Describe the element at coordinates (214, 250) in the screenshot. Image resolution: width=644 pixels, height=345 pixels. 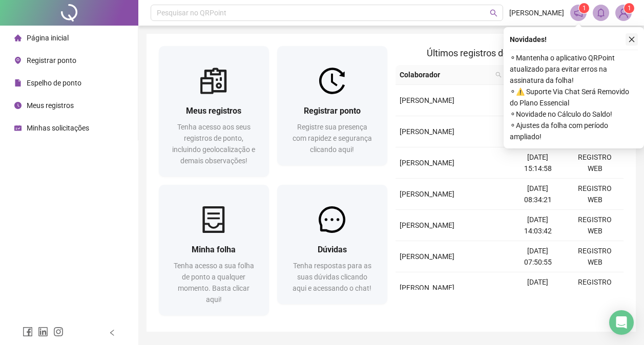
I see `a: Minha folhaTenha acesso a sua folha de ponto a qualquer momento. Basta clicar aqui!` at that location.